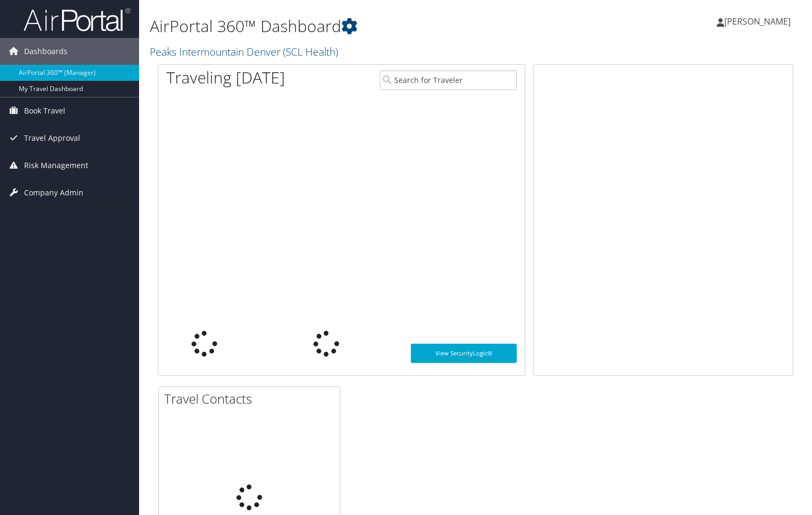 The width and height of the screenshot is (812, 515). Describe the element at coordinates (448, 79) in the screenshot. I see `input: Search for Traveler` at that location.